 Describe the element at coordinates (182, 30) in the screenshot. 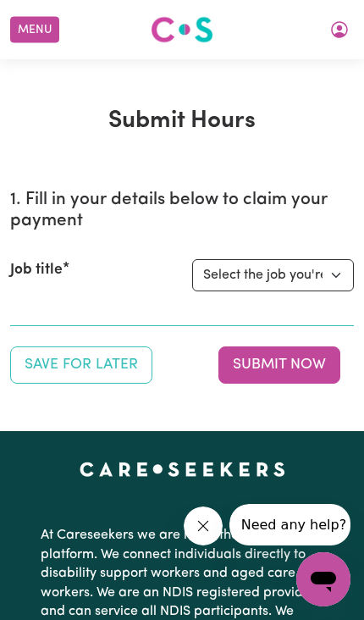

I see `a: Careseekers logo` at that location.